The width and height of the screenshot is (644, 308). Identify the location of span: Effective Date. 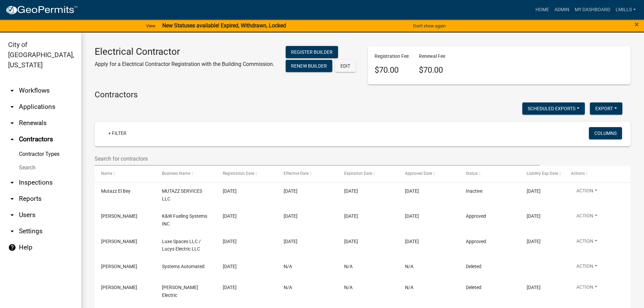
(296, 174).